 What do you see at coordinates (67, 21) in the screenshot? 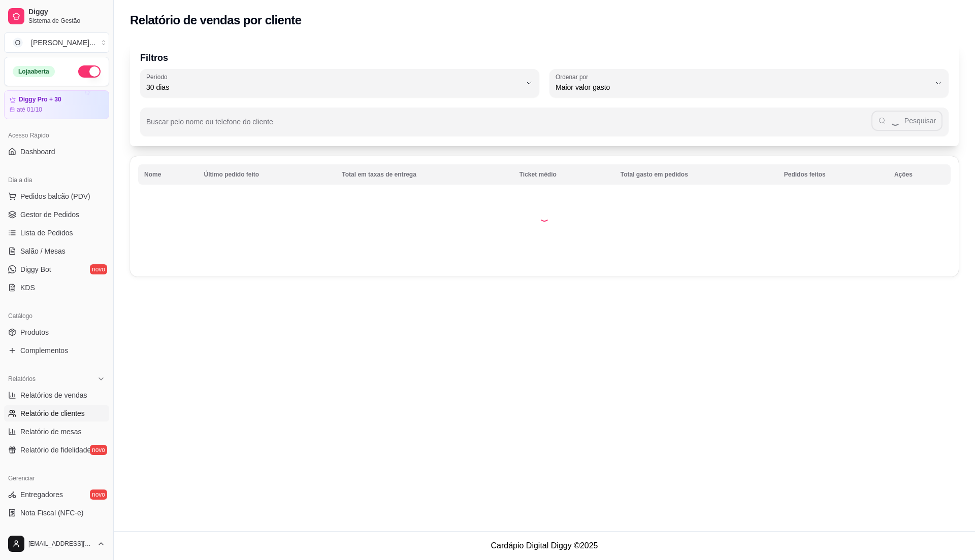
I see `span: Sistema de Gestão` at bounding box center [67, 21].